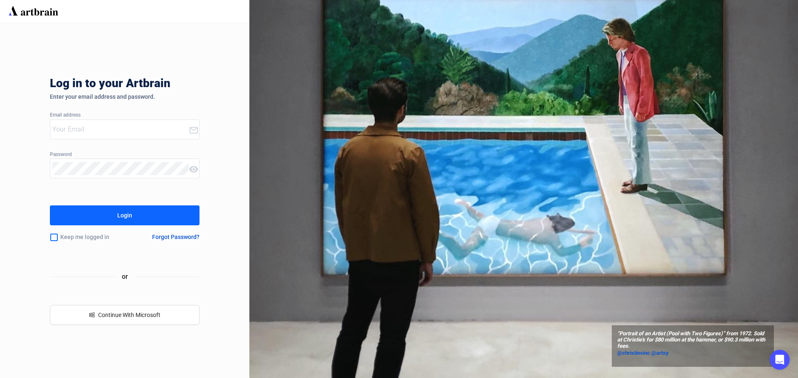  What do you see at coordinates (779, 360) in the screenshot?
I see `div: Open Intercom Messenger` at bounding box center [779, 360].